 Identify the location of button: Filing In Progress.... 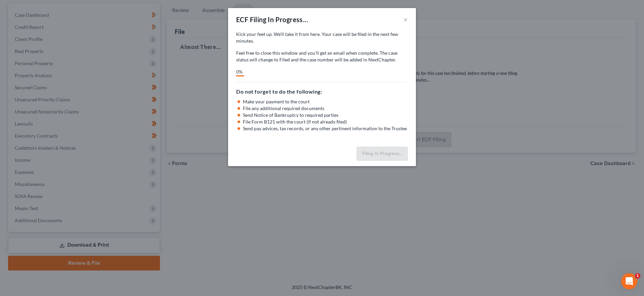
(382, 154).